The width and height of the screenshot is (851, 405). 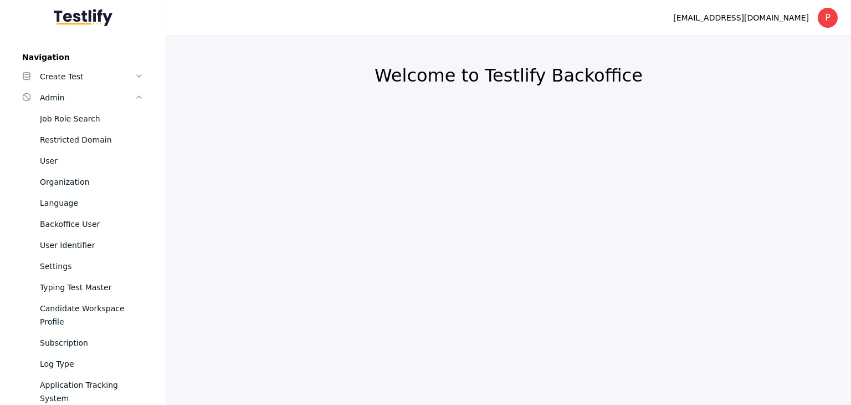 I want to click on a: Settings, so click(x=83, y=266).